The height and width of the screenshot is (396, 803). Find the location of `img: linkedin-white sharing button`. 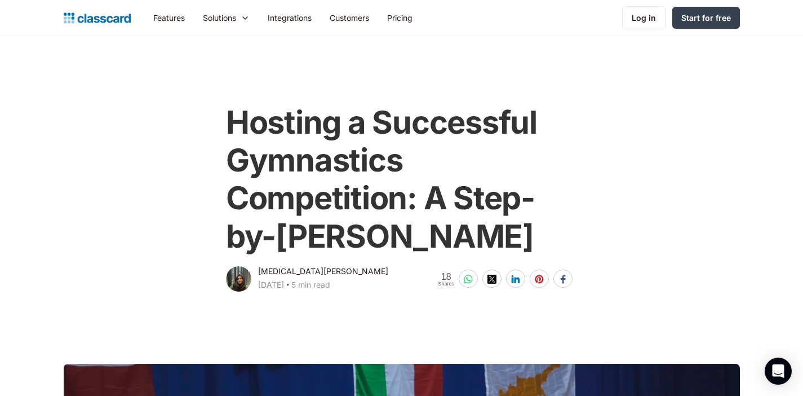

img: linkedin-white sharing button is located at coordinates (516, 279).